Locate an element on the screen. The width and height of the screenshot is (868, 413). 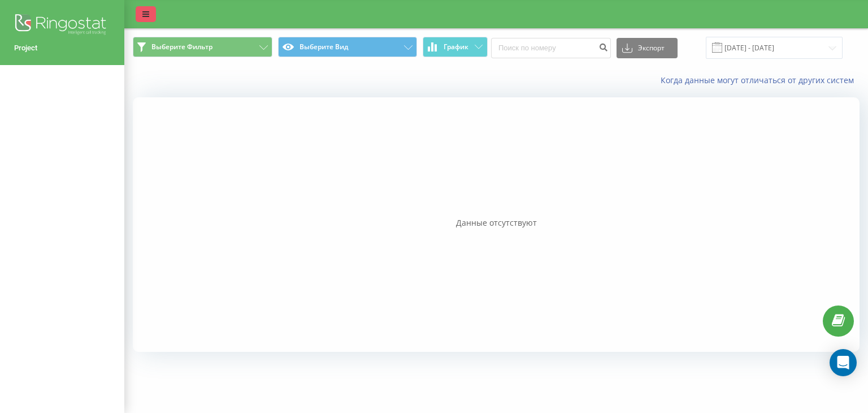
span: График is located at coordinates (456, 47).